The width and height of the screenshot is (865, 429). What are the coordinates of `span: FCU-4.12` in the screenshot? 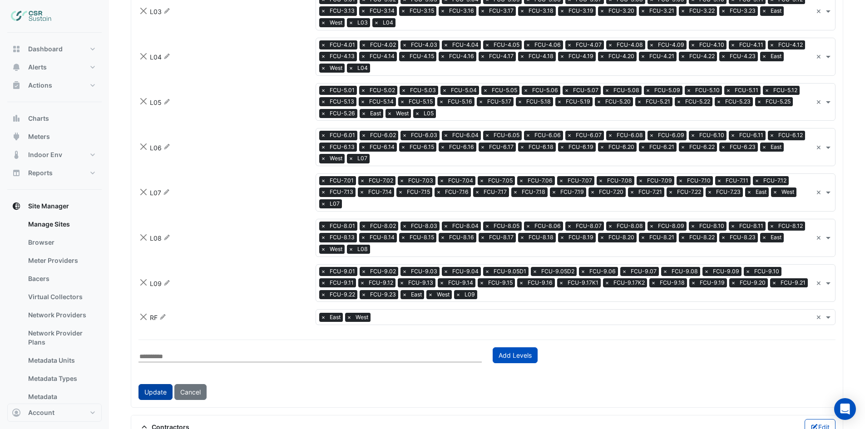 It's located at (791, 45).